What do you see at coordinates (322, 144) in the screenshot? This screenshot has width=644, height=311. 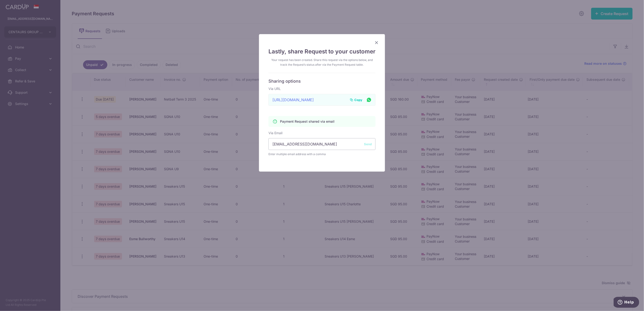 I see `input: Example: johndoe@gmail.com, janedoe@gmail.com` at bounding box center [322, 144].